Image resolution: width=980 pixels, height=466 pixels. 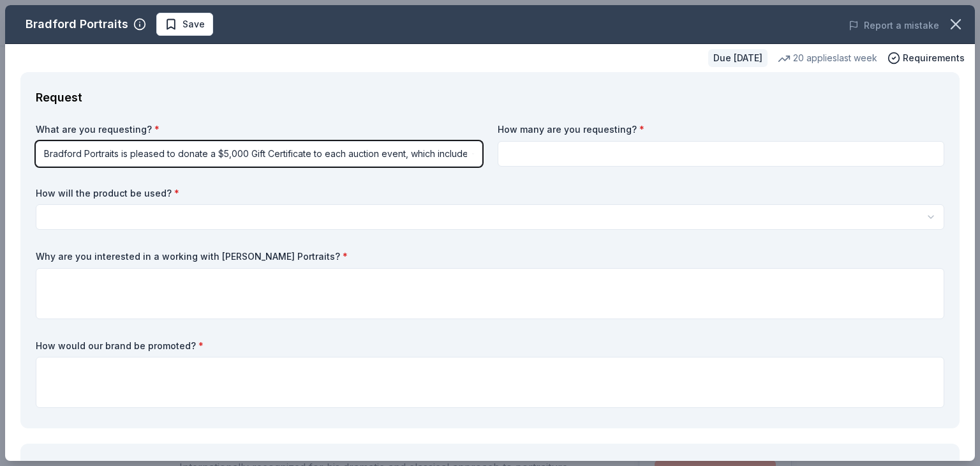 What do you see at coordinates (490, 194) in the screenshot?
I see `label: How will the product be used?` at bounding box center [490, 194].